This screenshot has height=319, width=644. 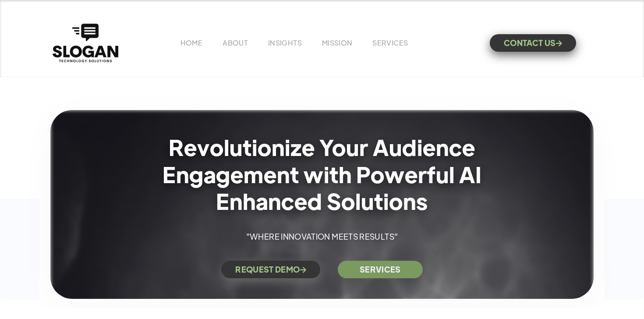 What do you see at coordinates (85, 43) in the screenshot?
I see `a: home` at bounding box center [85, 43].